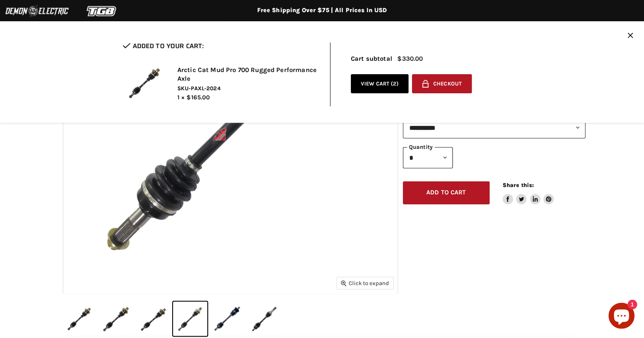  I want to click on h2: Arctic Cat Mud Pro 700 Rugged Performance Axle, so click(247, 74).